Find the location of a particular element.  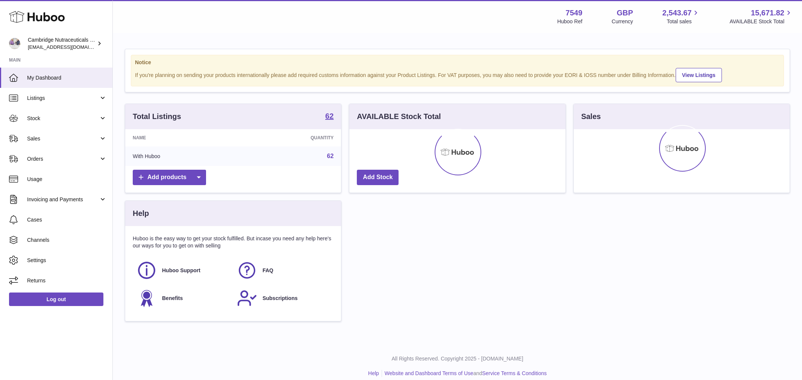

div: Huboo Ref is located at coordinates (570, 21).